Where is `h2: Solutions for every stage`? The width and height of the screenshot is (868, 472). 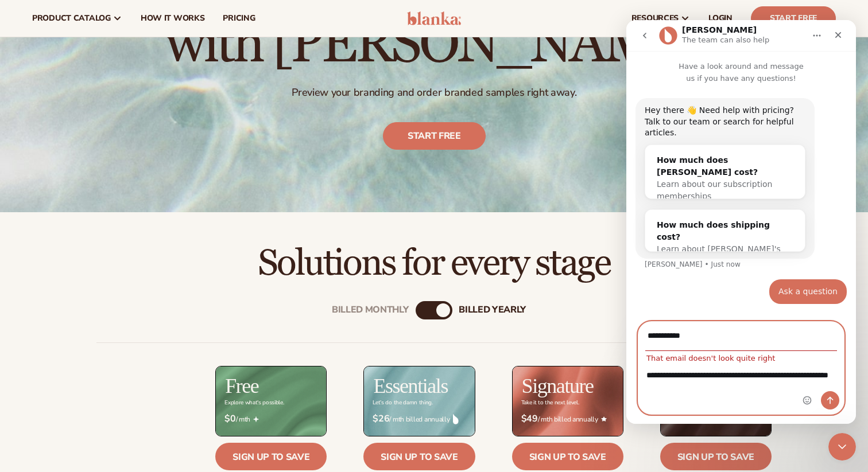 h2: Solutions for every stage is located at coordinates (434, 263).